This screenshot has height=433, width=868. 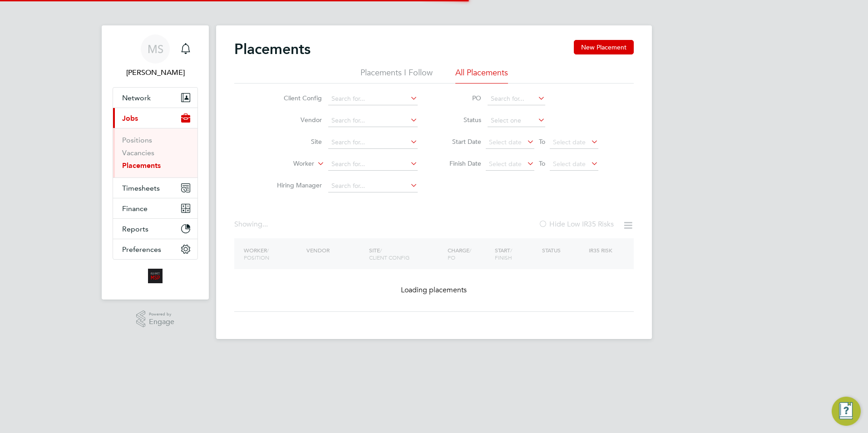 I want to click on nav: Main navigation, so click(x=155, y=163).